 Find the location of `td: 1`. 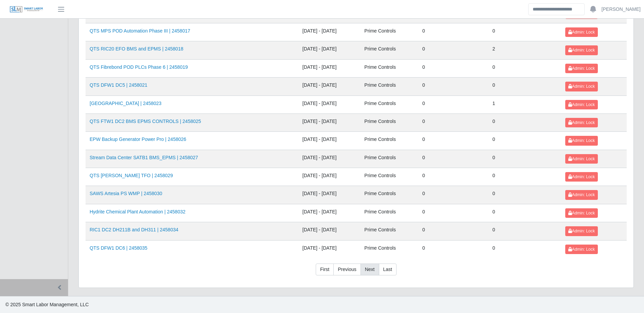

td: 1 is located at coordinates (524, 104).